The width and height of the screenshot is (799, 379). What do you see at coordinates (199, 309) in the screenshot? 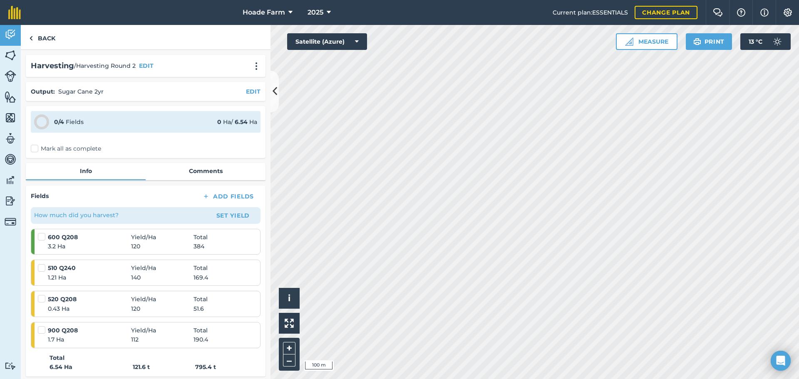
I see `span: 51.6` at bounding box center [199, 309].